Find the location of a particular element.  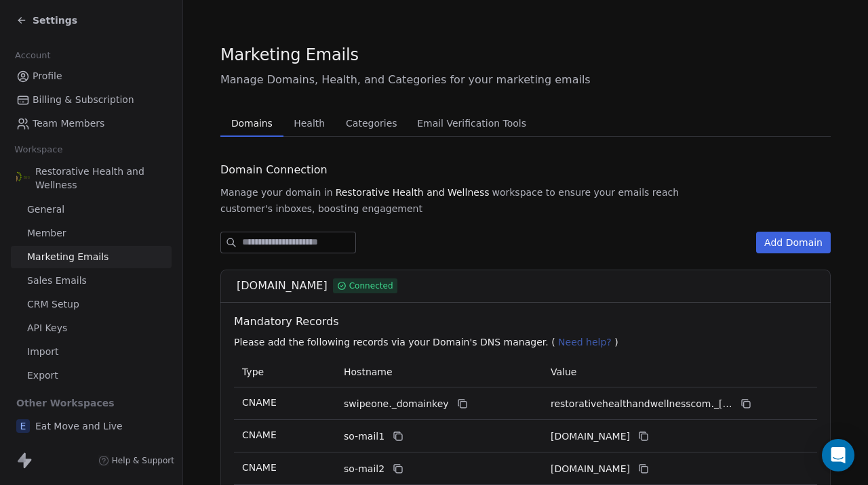

span: Need help? is located at coordinates (584, 342).